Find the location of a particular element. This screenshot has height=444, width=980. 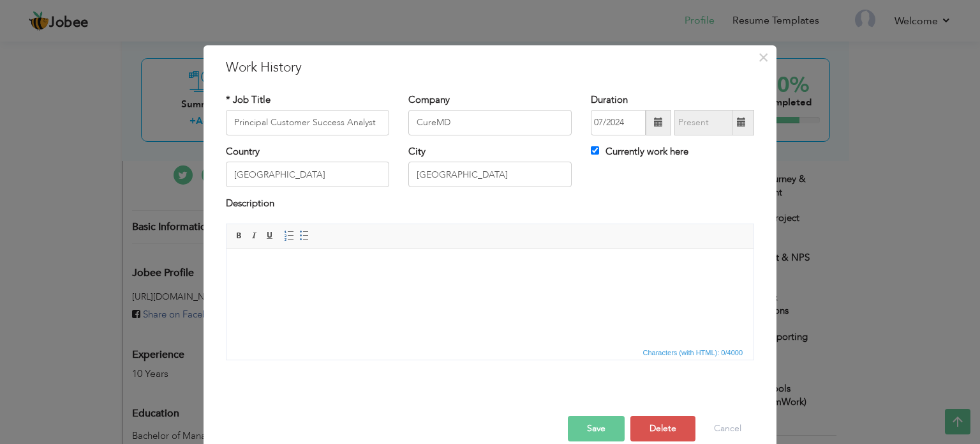

a: Underline is located at coordinates (270, 235).